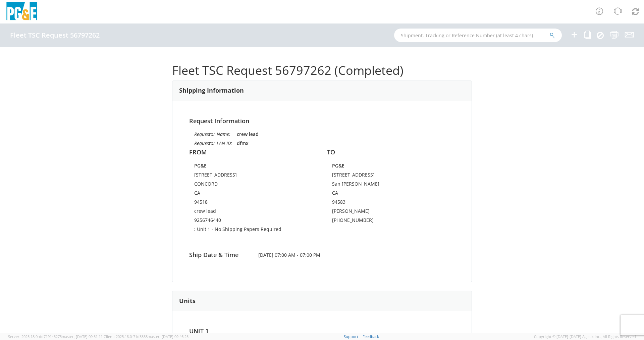 The width and height of the screenshot is (644, 340). I want to click on h3: Shipping Information, so click(212, 91).